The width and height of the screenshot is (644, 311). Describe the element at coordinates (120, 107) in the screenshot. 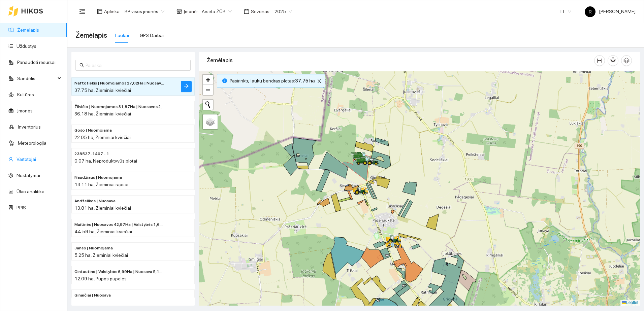

I see `span: Žilvičio | Nuomojamos 31,87Ha | Nuosavos 2,82Ha | Valstybės 1,49Ha` at that location.